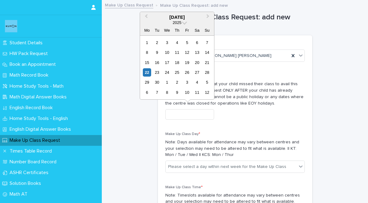 The width and height of the screenshot is (368, 203). I want to click on p: Math Record Book, so click(30, 75).